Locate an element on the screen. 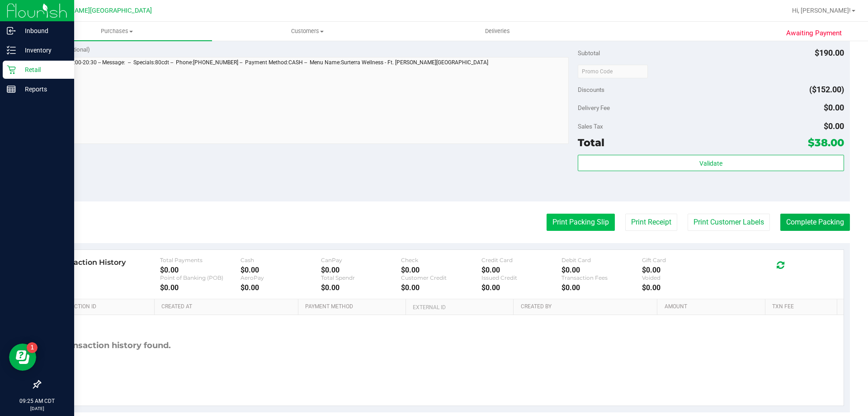  span: Customers is located at coordinates (307, 31).